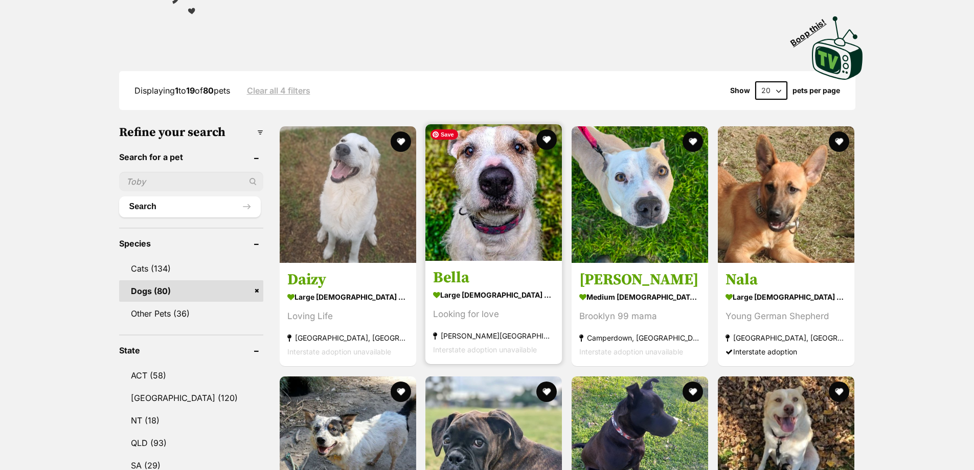  What do you see at coordinates (191, 420) in the screenshot?
I see `a: NT (18)` at bounding box center [191, 420].